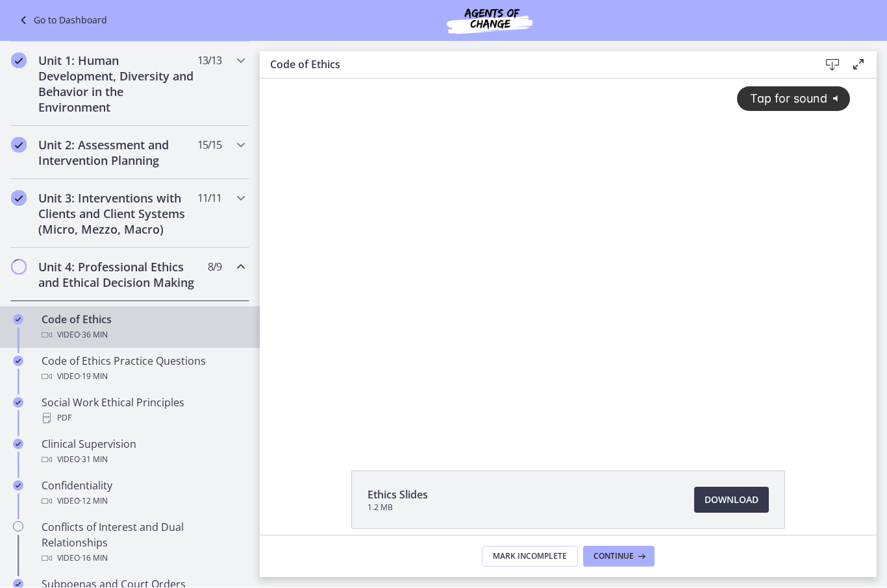  I want to click on span: 1.2 MB, so click(397, 509).